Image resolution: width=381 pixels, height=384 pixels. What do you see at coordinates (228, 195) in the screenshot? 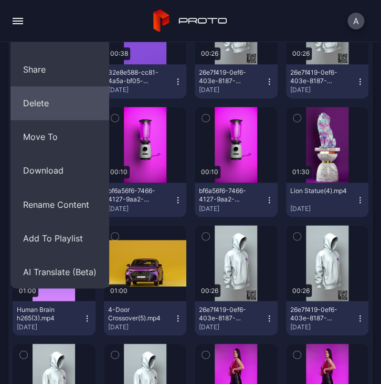
I see `div: bf6a56f6-7466-4127-9aa2-174c939fab3f - Copy (2) - Copy(4).mp4` at bounding box center [228, 195].